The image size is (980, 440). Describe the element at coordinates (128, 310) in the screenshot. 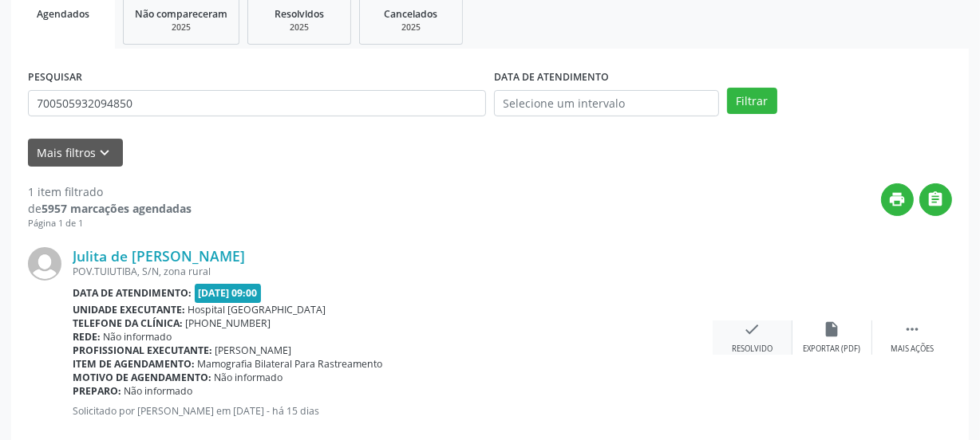

I see `b: Unidade executante:` at that location.